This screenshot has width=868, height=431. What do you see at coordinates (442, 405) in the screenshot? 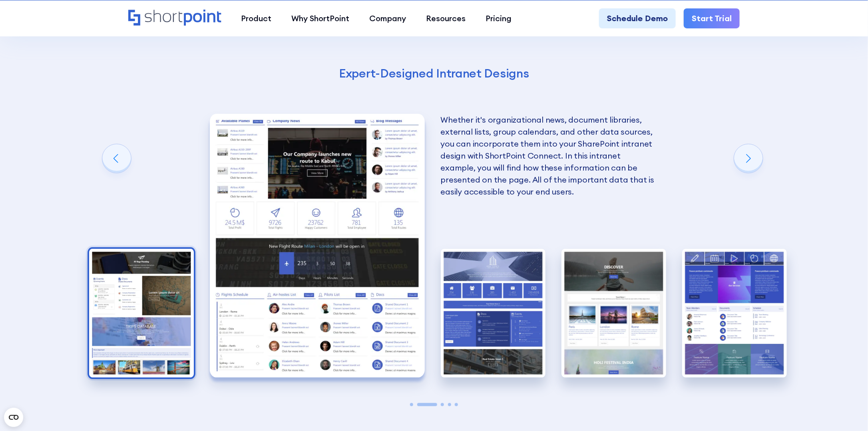
I see `span: Go to slide 3` at bounding box center [442, 405].